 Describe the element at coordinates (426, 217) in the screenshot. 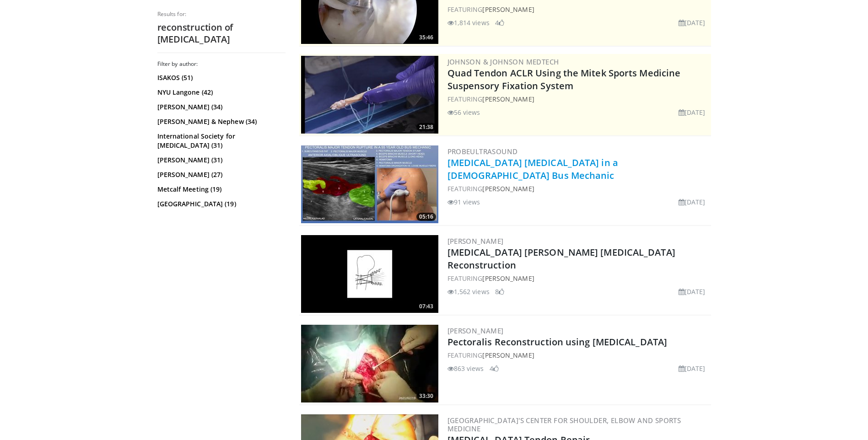

I see `span: 05:16` at that location.